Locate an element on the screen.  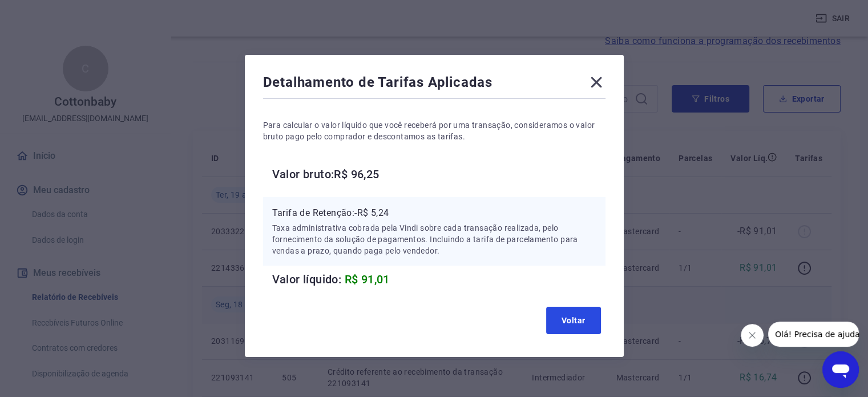
button: Voltar is located at coordinates (573, 320).